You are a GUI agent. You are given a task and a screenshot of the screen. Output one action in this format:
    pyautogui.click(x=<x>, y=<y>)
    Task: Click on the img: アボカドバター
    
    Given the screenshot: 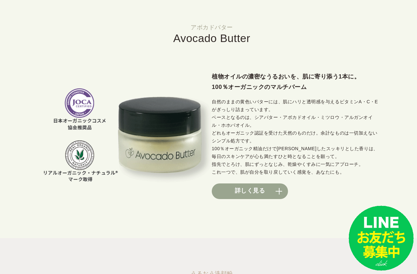 What is the action you would take?
    pyautogui.click(x=128, y=135)
    